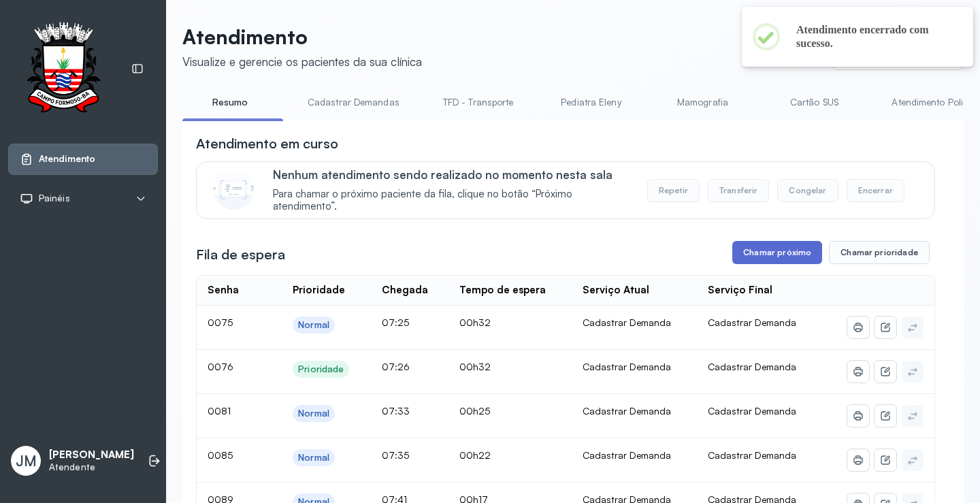 Image resolution: width=980 pixels, height=503 pixels. What do you see at coordinates (220, 366) in the screenshot?
I see `span: 0076` at bounding box center [220, 366].